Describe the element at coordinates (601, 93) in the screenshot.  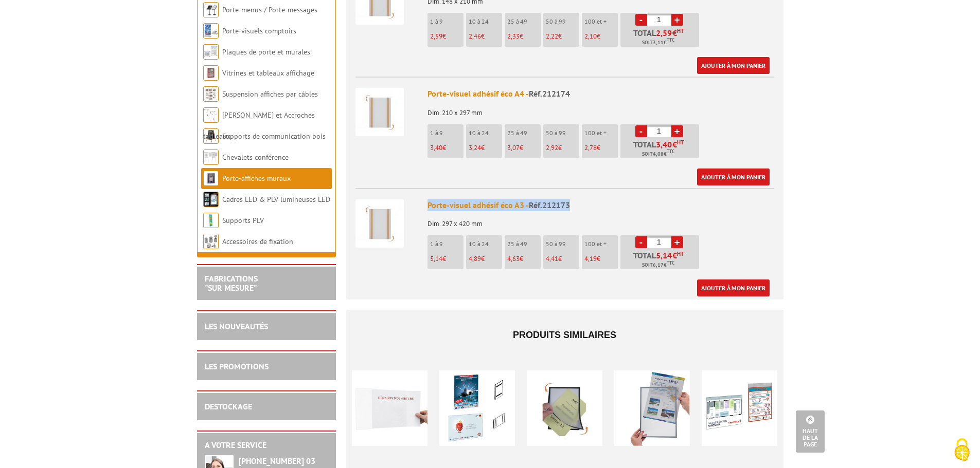
I see `div: Porte-visuel adhésif éco A4 -` at that location.